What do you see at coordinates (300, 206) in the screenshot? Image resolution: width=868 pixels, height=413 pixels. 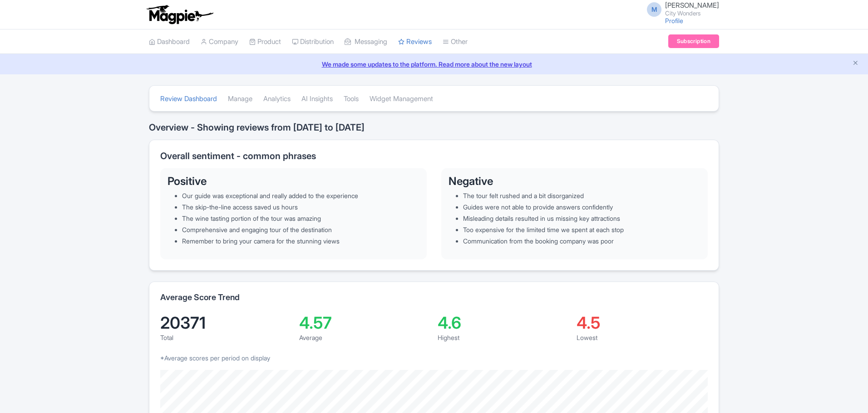 I see `li: The skip-the-line access saved us hours` at bounding box center [300, 206].